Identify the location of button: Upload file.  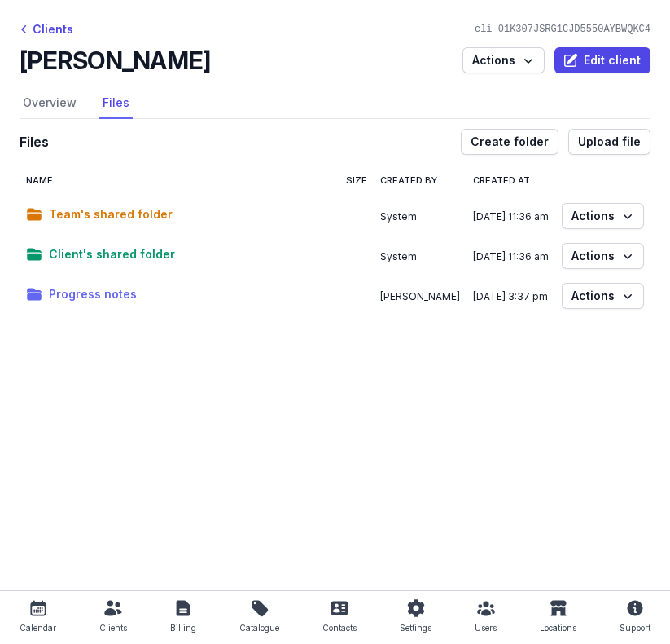
(609, 141).